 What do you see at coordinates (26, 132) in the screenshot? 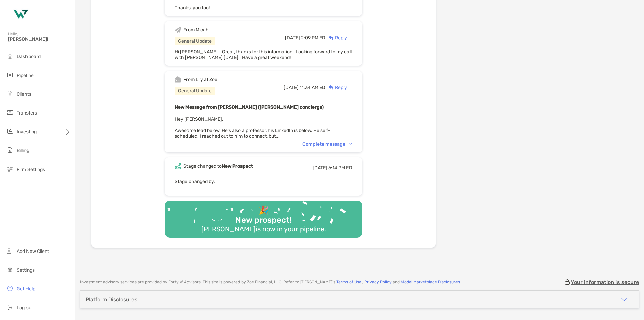
I see `span: Investing` at bounding box center [26, 132].